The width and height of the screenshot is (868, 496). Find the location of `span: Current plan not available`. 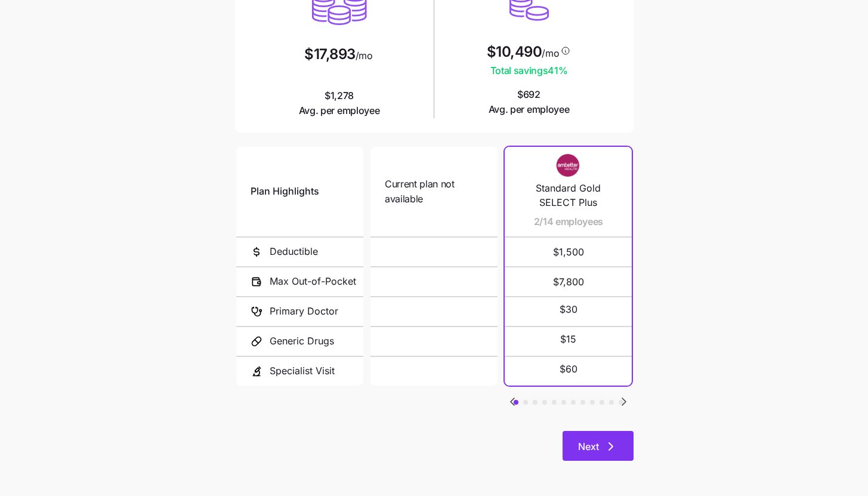

span: Current plan not available is located at coordinates (433, 192).